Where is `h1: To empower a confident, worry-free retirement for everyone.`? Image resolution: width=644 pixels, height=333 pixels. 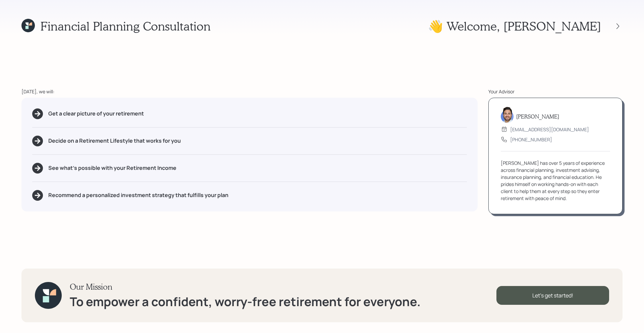
h1: To empower a confident, worry-free retirement for everyone. is located at coordinates (245, 301).